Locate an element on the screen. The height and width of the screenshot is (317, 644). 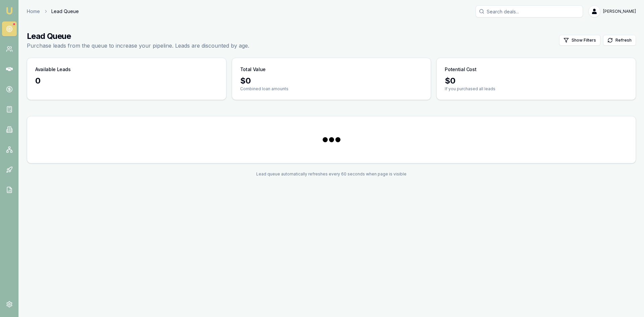
div: Lead queue automatically refreshes every 60 seconds when page is visible is located at coordinates (331, 174).